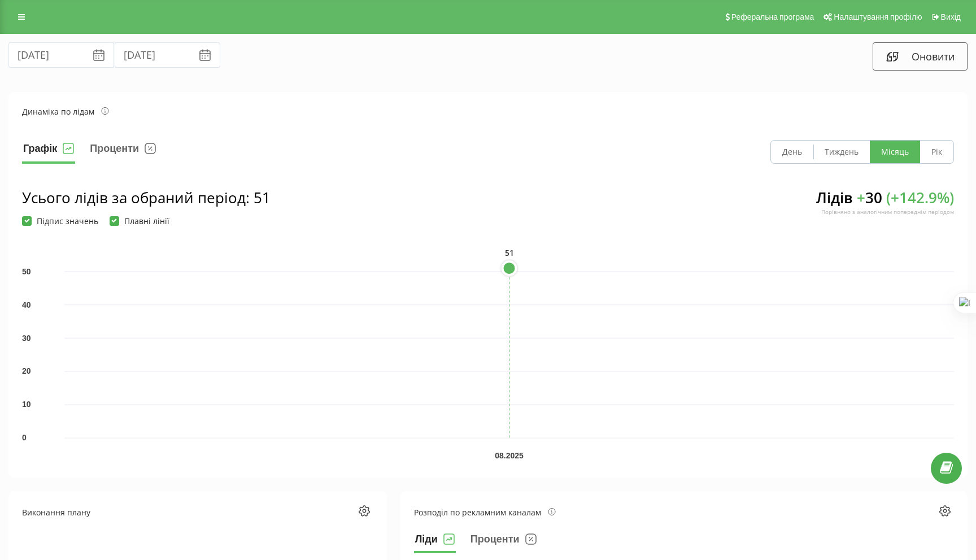  Describe the element at coordinates (140, 221) in the screenshot. I see `label: Плавні лінії` at that location.